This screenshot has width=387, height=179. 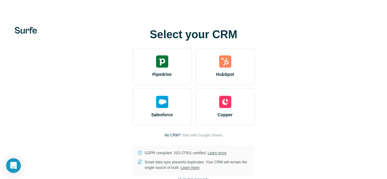 What do you see at coordinates (162, 62) in the screenshot?
I see `img: pipedrive's logo` at bounding box center [162, 62].